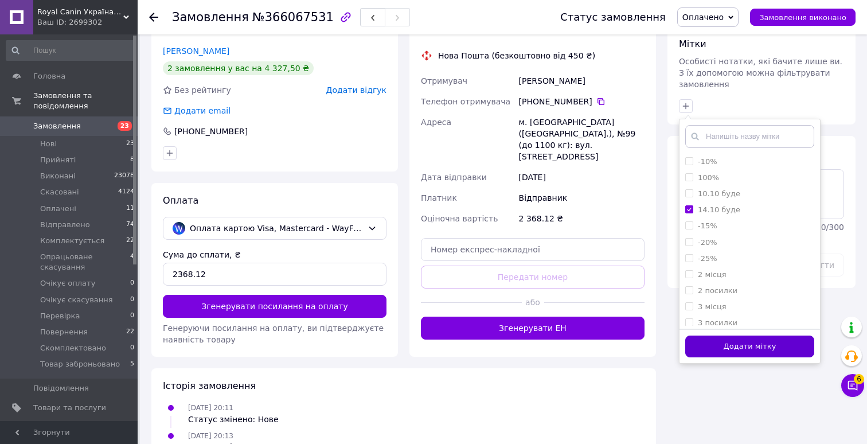 This screenshot has height=444, width=867. Describe the element at coordinates (209, 385) in the screenshot. I see `span: Історія замовлення` at that location.